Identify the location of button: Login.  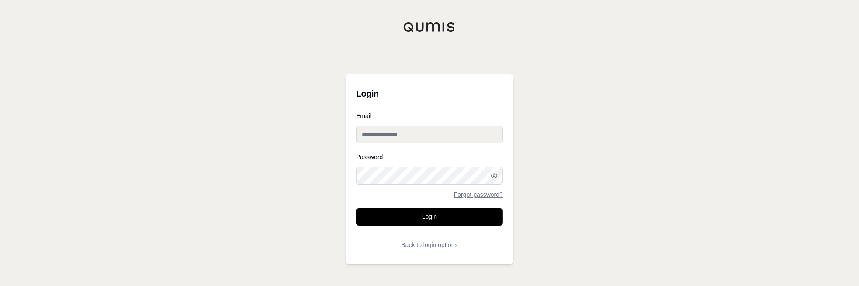
(430, 217).